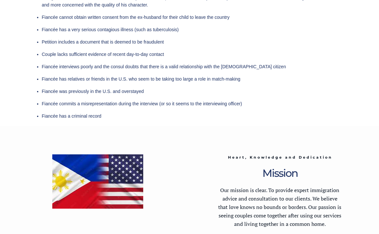 The width and height of the screenshot is (379, 234). Describe the element at coordinates (189, 104) in the screenshot. I see `p: Fiancée commits a misrepresentation during the interview (or so it seems to the interviewing offi...` at that location.